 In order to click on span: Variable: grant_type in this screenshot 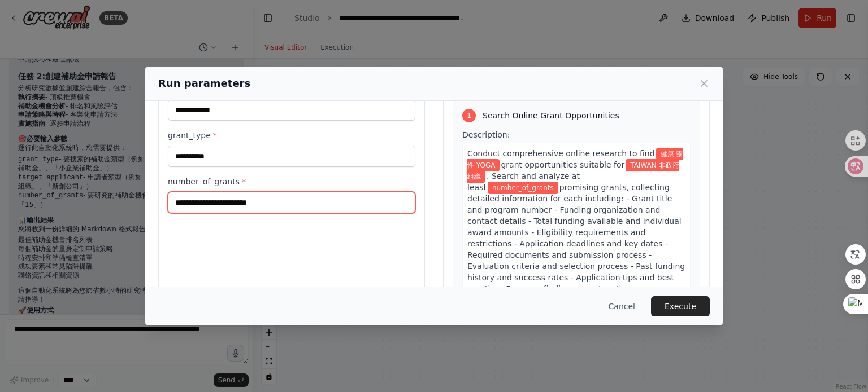, I will do `click(575, 159)`.